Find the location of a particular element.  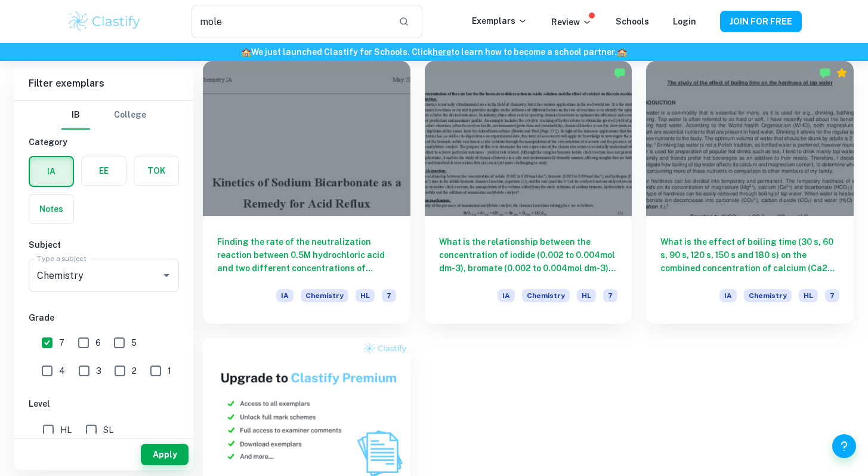

button: EE is located at coordinates (104, 171).